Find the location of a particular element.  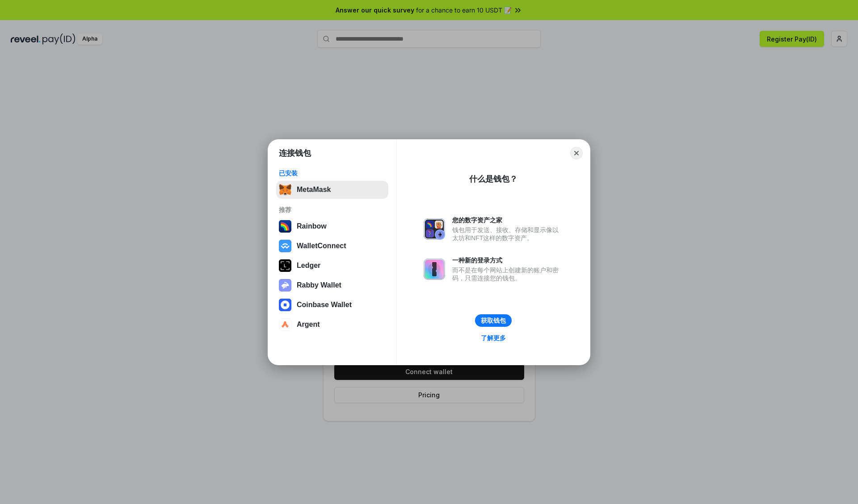

button: Rabby Wallet is located at coordinates (332, 286).